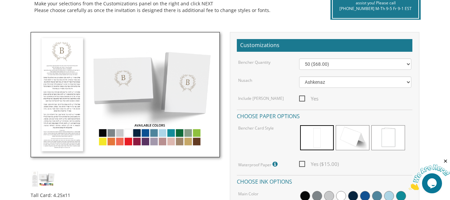 The height and width of the screenshot is (200, 450). Describe the element at coordinates (319, 164) in the screenshot. I see `span: Yes ($15.00)` at that location.